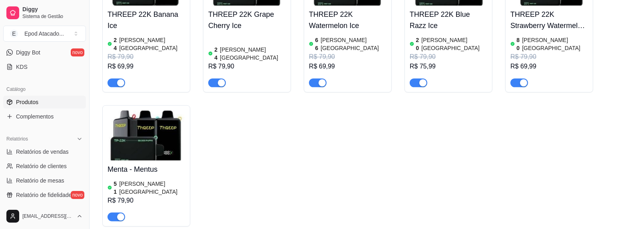 This screenshot has height=229, width=642. Describe the element at coordinates (41, 166) in the screenshot. I see `span: Relatório de clientes` at that location.